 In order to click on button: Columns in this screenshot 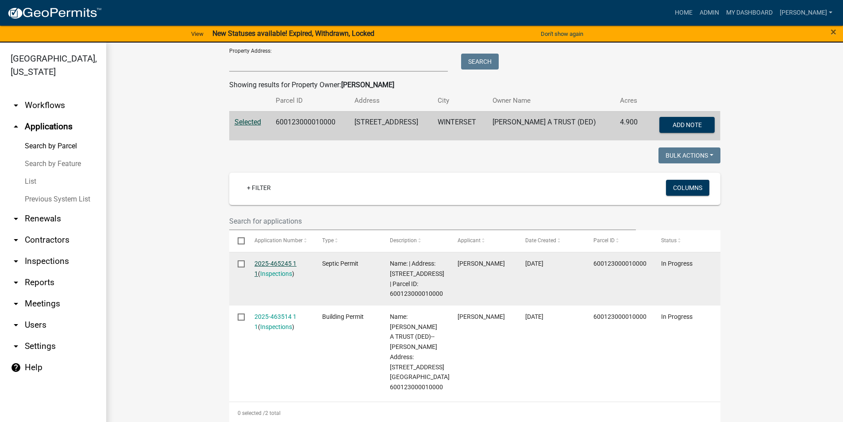, I will do `click(687, 188)`.